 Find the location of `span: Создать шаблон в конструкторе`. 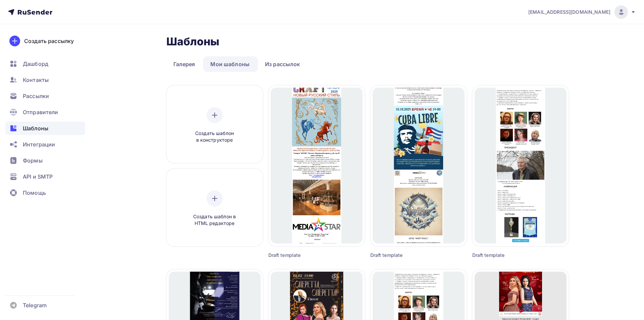

span: Создать шаблон в конструкторе is located at coordinates (215, 136).